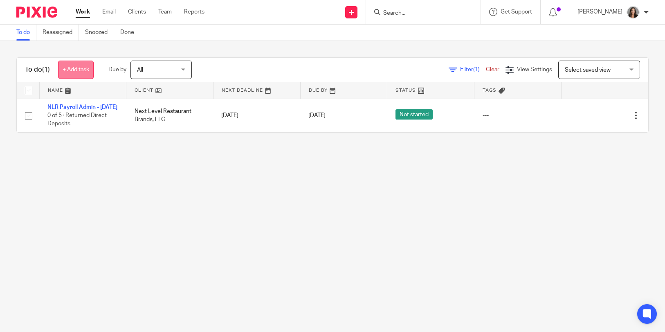 The height and width of the screenshot is (332, 665). What do you see at coordinates (489, 90) in the screenshot?
I see `span: Tags` at bounding box center [489, 90].